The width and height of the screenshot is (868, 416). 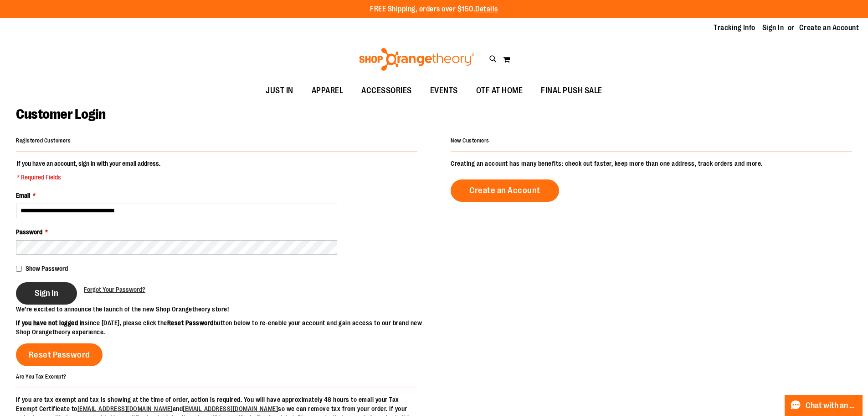 I want to click on span: OTF AT HOME, so click(x=500, y=90).